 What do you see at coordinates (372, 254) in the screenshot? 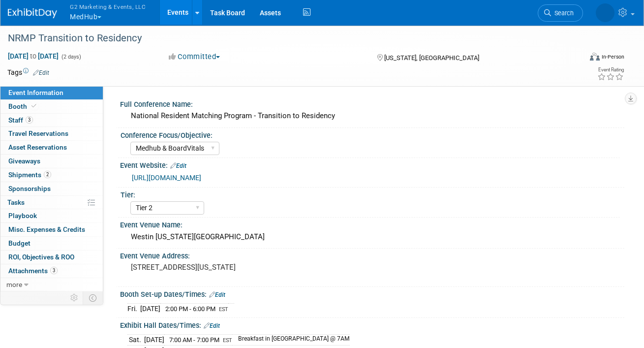
I see `div: Event Venue Address:` at bounding box center [372, 254].